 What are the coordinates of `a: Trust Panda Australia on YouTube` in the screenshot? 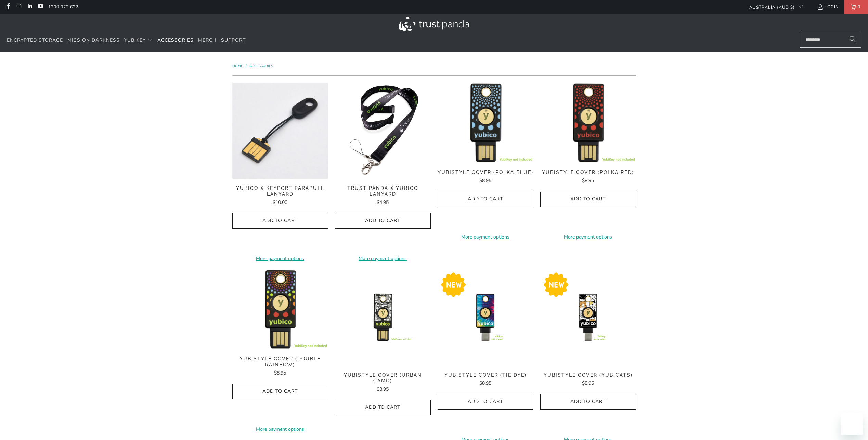 It's located at (40, 7).